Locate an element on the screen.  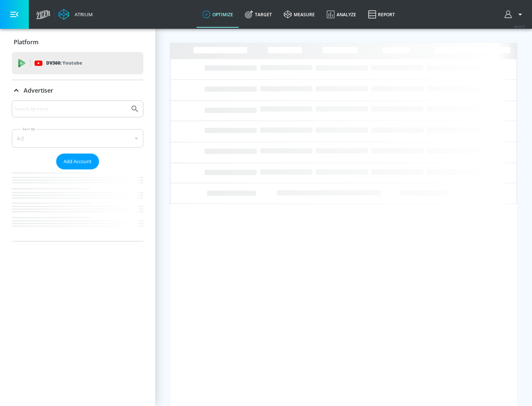
p: Youtube is located at coordinates (72, 63).